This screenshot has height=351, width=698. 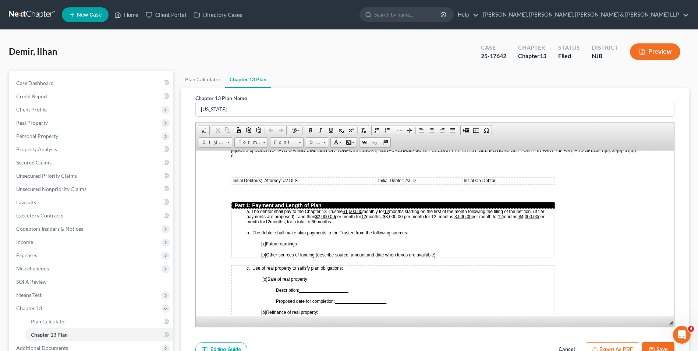 What do you see at coordinates (50, 228) in the screenshot?
I see `span: Codebtors Insiders & Notices` at bounding box center [50, 228].